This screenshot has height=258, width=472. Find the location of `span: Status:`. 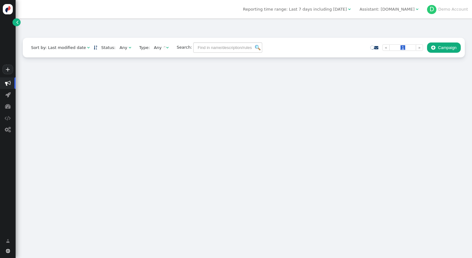

span: Status: is located at coordinates (106, 48).